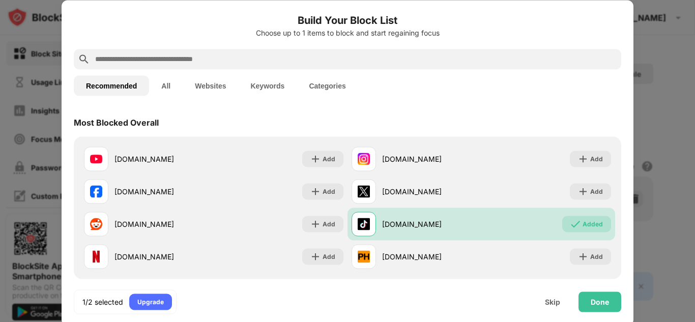 The width and height of the screenshot is (695, 322). Describe the element at coordinates (151, 302) in the screenshot. I see `div: Upgrade` at that location.